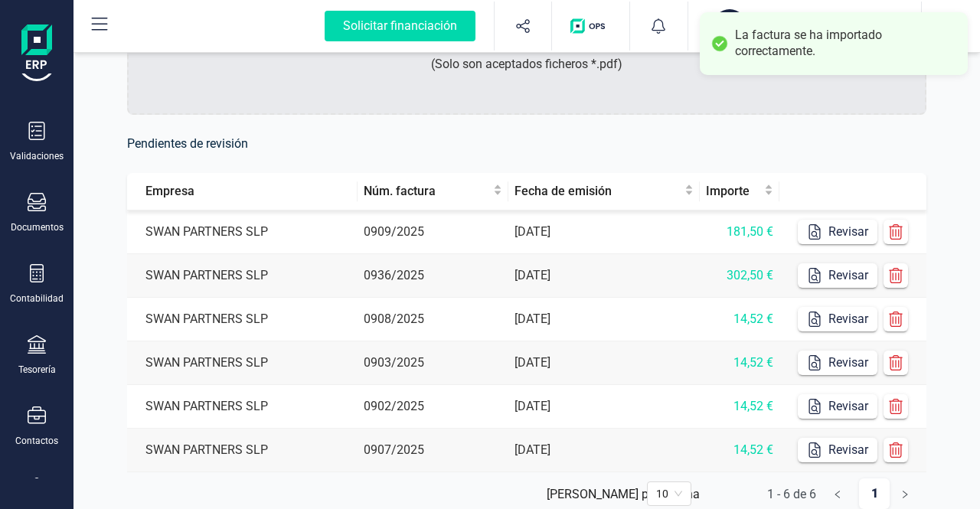 The image size is (980, 509). What do you see at coordinates (37, 49) in the screenshot?
I see `img: Logo Finanedi` at bounding box center [37, 49].